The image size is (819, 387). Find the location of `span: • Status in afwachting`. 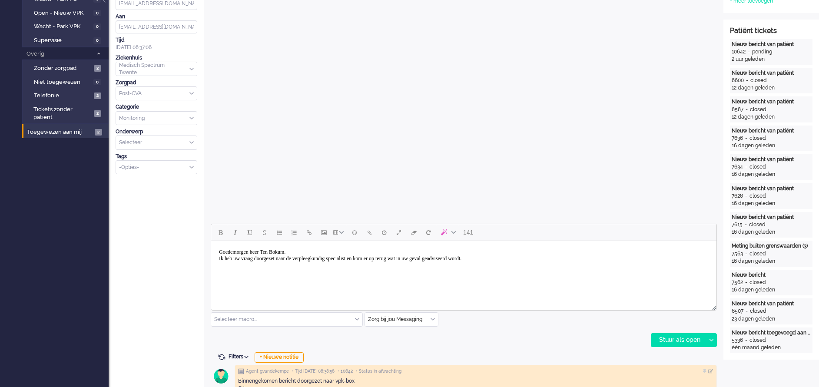

span: • Status in afwachting is located at coordinates (378, 372).